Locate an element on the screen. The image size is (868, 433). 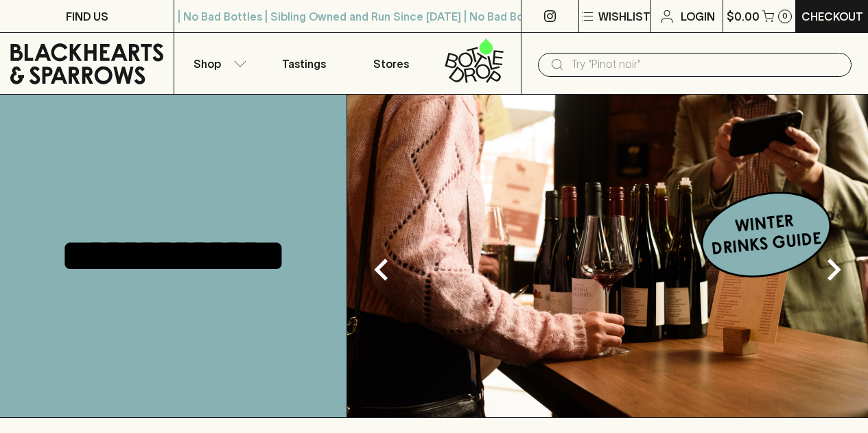
p: $0.00 is located at coordinates (743, 16).